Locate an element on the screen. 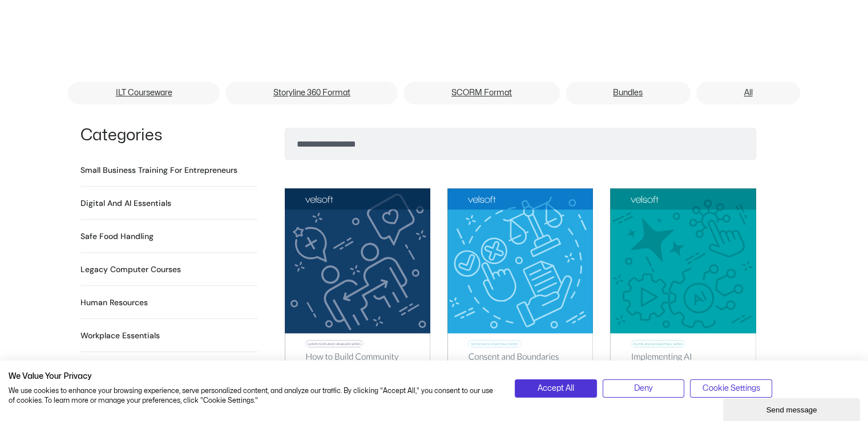 Image resolution: width=868 pixels, height=421 pixels. a: Visit product category Workplace Essentials is located at coordinates (120, 335).